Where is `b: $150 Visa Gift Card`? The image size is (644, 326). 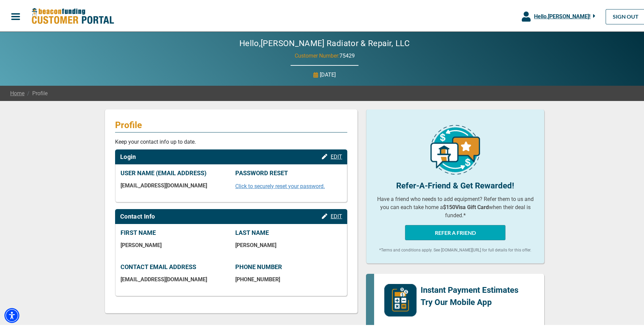
b: $150 Visa Gift Card is located at coordinates (465, 206).